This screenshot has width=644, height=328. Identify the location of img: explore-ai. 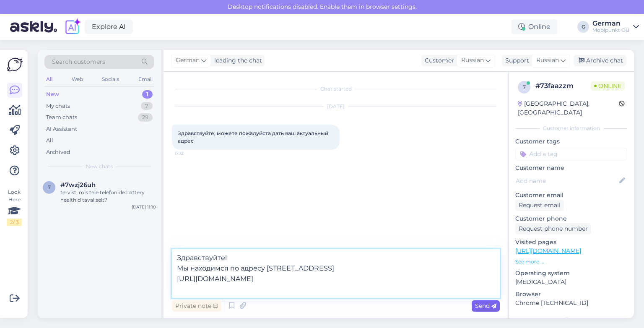
(72, 27).